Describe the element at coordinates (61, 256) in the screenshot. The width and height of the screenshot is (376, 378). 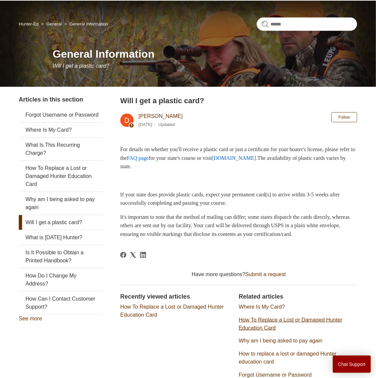
I see `a: Is It Possible to Obtain a Printed Handbook?` at that location.